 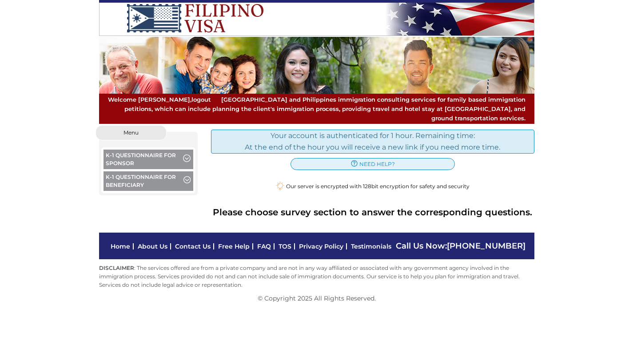 What do you see at coordinates (148, 182) in the screenshot?
I see `button: K-1 Questionnaire for Beneficiary` at bounding box center [148, 182].